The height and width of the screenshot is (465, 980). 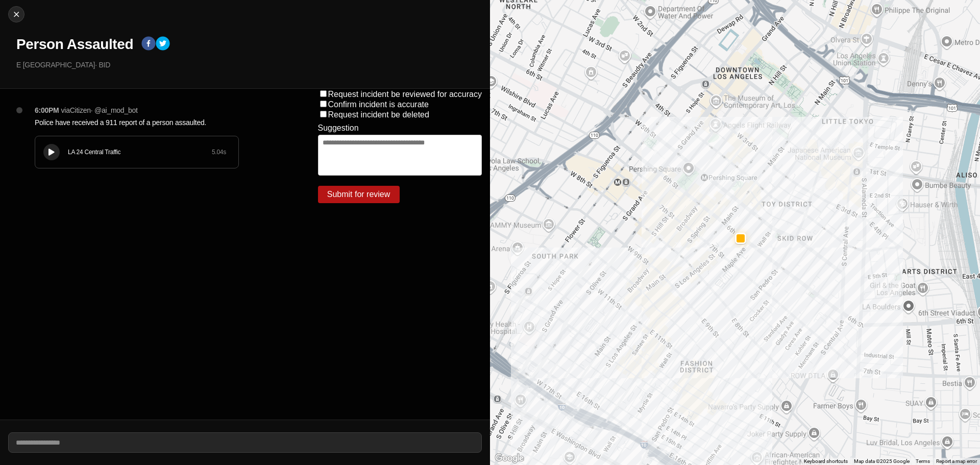 What do you see at coordinates (16, 14) in the screenshot?
I see `img: cancel` at bounding box center [16, 14].